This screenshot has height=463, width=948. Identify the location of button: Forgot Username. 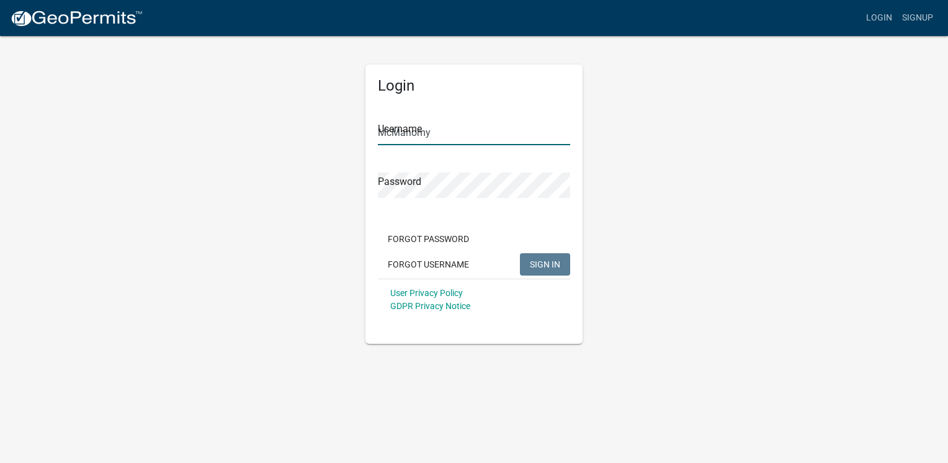
(428, 264).